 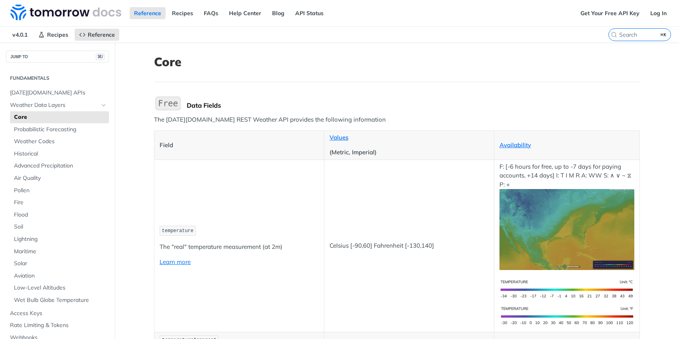 What do you see at coordinates (239, 145) in the screenshot?
I see `p: Field` at bounding box center [239, 145].